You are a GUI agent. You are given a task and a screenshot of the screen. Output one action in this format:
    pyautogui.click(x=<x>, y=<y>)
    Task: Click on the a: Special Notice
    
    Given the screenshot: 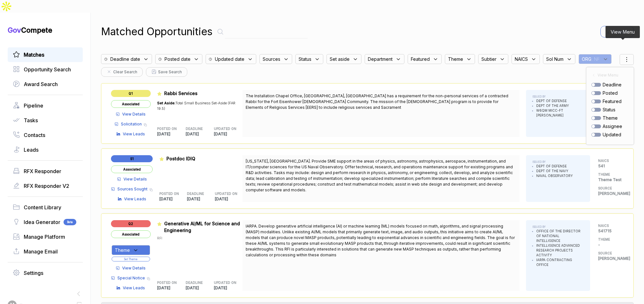 What is the action you would take?
    pyautogui.click(x=128, y=278)
    